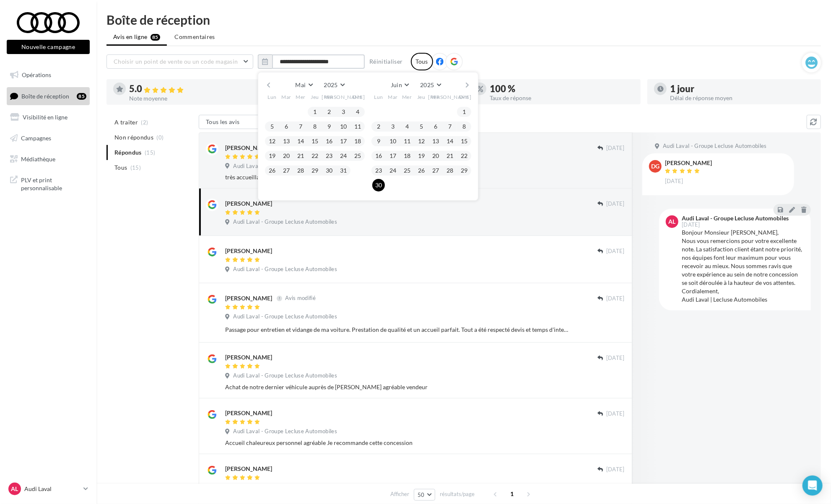 This screenshot has width=831, height=504. I want to click on div: Boîte de réception, so click(464, 20).